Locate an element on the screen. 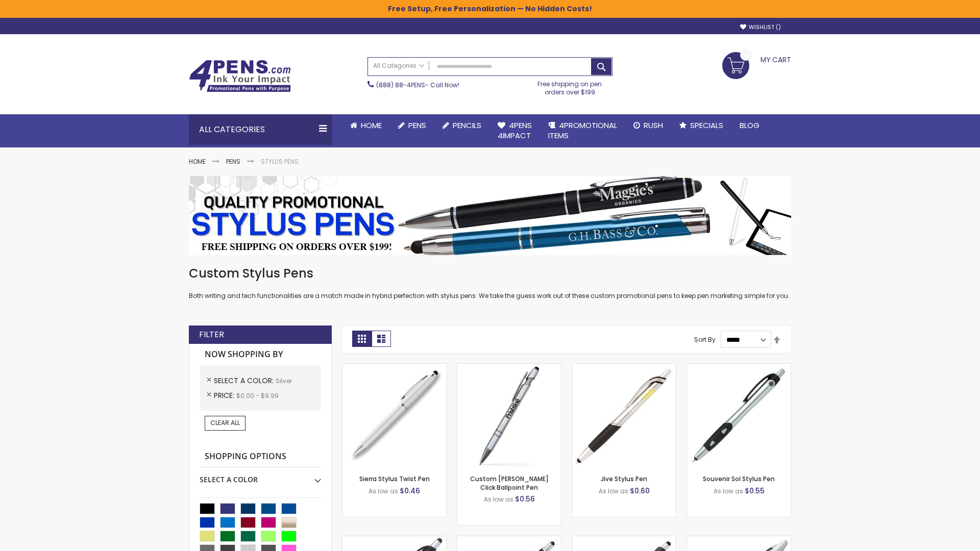  span: Pencils is located at coordinates (467, 125).